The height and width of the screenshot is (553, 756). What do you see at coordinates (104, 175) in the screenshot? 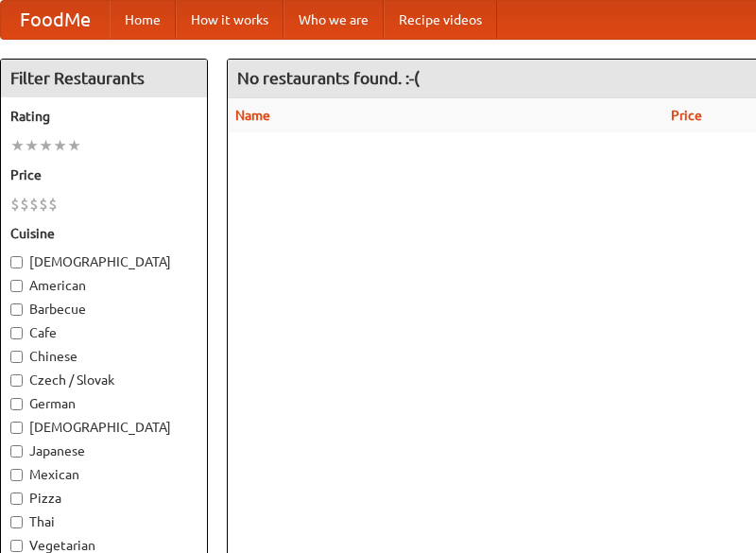
I see `h5: Price` at bounding box center [104, 175].